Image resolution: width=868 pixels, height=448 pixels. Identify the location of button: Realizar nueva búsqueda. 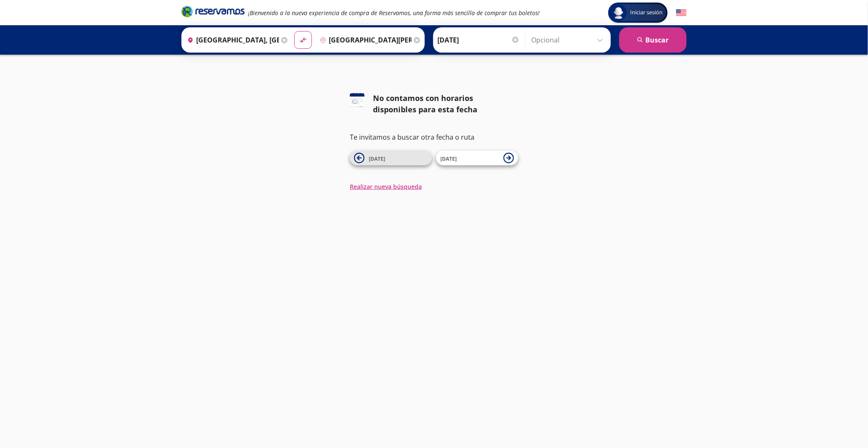
(386, 187).